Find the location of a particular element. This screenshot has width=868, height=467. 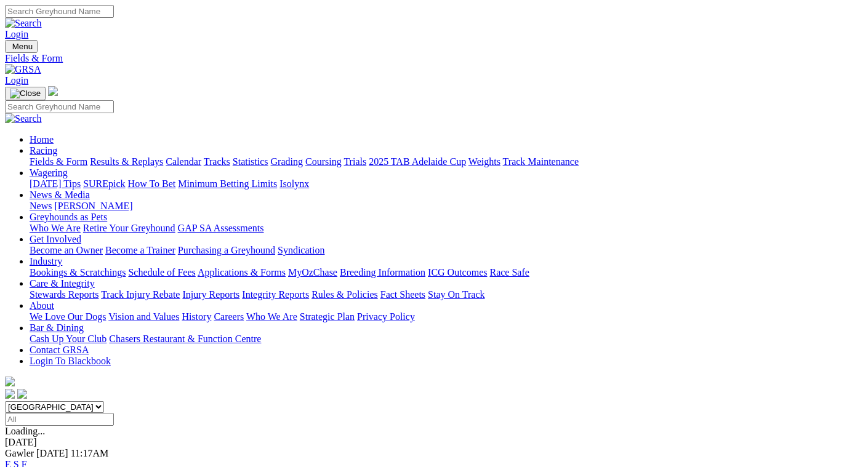

a: Care & Integrity is located at coordinates (62, 283).